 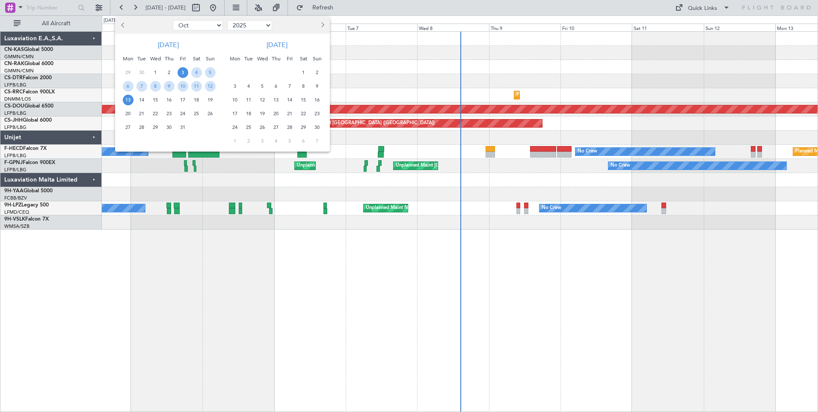 I want to click on div: 17-10-2025, so click(x=183, y=100).